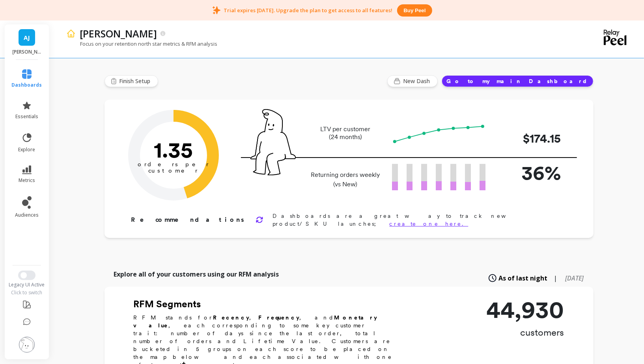 This screenshot has height=364, width=644. What do you see at coordinates (529, 173) in the screenshot?
I see `p: 36%` at bounding box center [529, 173].